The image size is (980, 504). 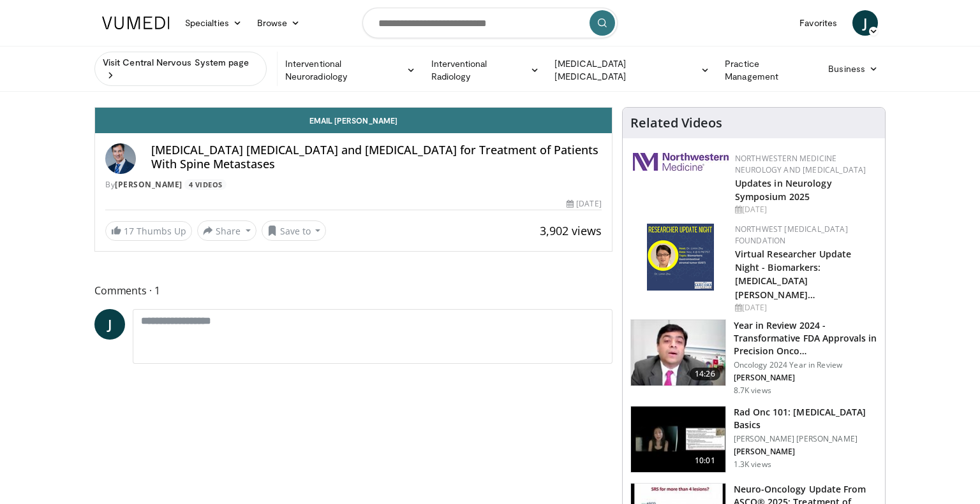 I want to click on h4: Related Videos, so click(x=676, y=123).